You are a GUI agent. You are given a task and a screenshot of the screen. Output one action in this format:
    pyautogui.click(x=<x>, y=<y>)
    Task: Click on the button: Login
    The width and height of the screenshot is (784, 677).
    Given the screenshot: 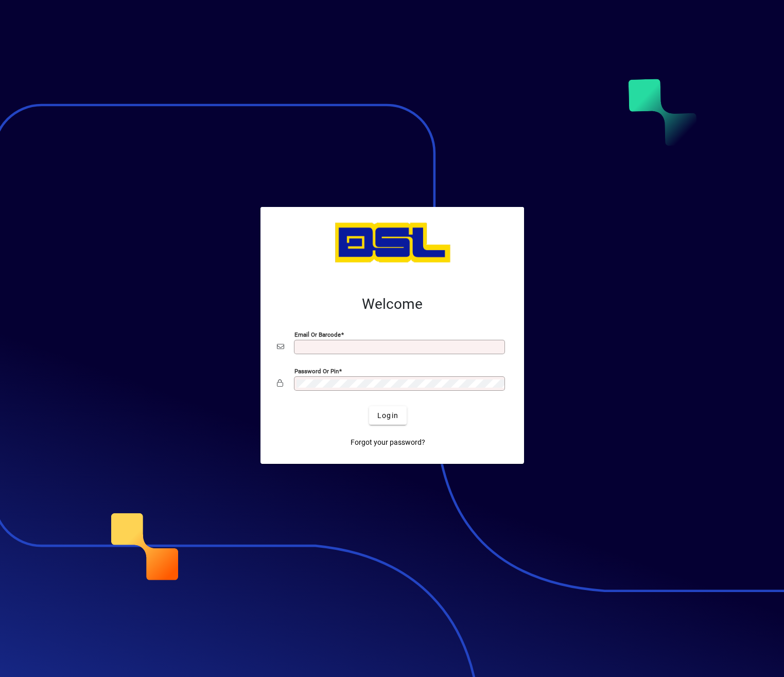 What is the action you would take?
    pyautogui.click(x=388, y=415)
    